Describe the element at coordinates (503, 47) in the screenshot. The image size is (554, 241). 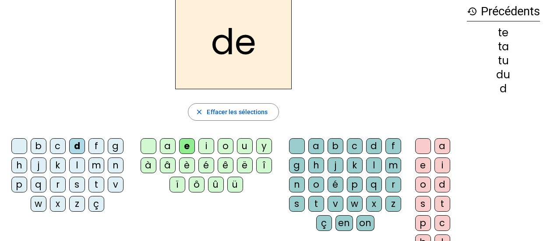
I see `div: ta` at that location.